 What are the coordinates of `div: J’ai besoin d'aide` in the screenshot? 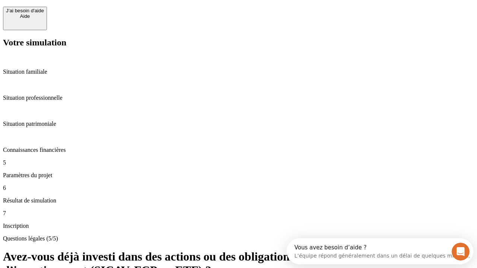 It's located at (25, 10).